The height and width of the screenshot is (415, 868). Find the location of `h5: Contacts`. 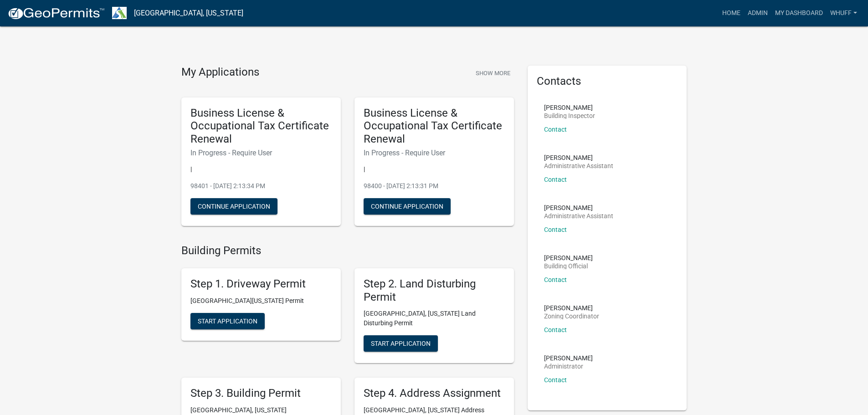

h5: Contacts is located at coordinates (607, 81).